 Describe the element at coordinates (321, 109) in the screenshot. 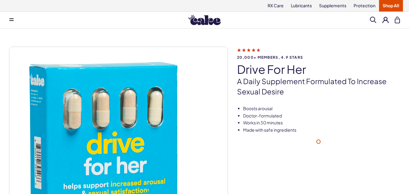

I see `li: Boosts arousal` at that location.